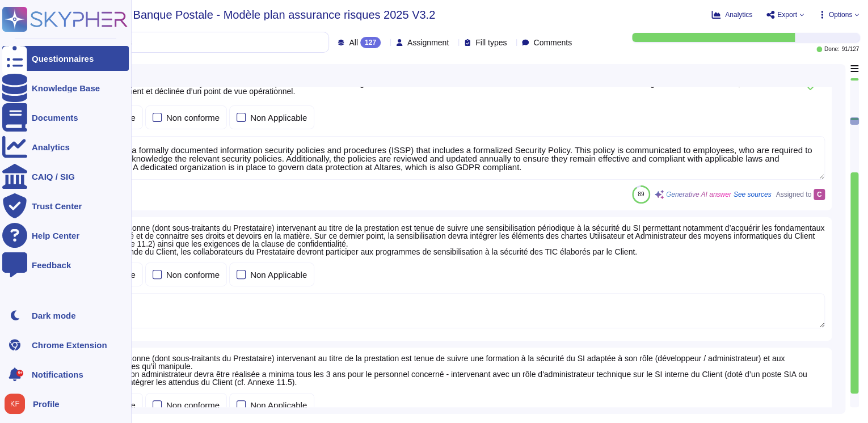 The height and width of the screenshot is (423, 868). I want to click on span: 89, so click(640, 194).